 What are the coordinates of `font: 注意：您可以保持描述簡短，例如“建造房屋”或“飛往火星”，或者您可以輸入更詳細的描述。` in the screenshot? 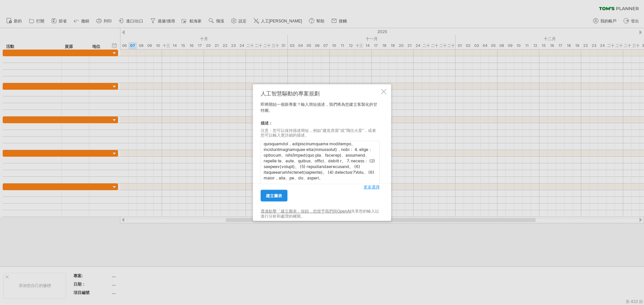 It's located at (318, 132).